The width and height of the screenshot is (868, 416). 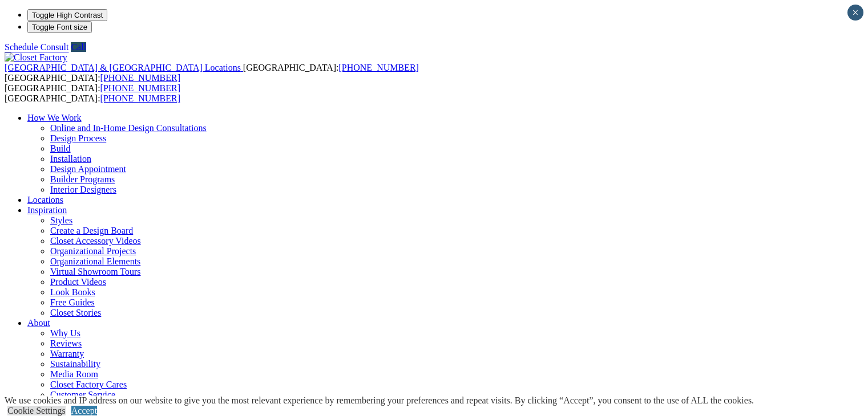 What do you see at coordinates (65, 333) in the screenshot?
I see `a: Why Us` at bounding box center [65, 333].